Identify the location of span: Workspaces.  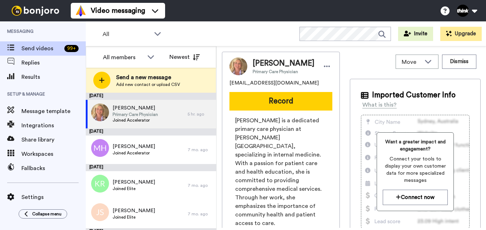
(54, 154).